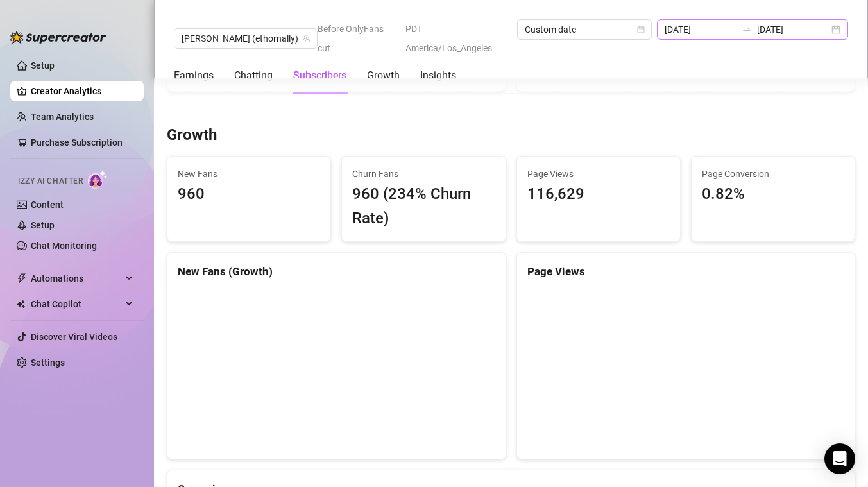 The image size is (868, 487). What do you see at coordinates (585, 30) in the screenshot?
I see `span: Custom date` at bounding box center [585, 30].